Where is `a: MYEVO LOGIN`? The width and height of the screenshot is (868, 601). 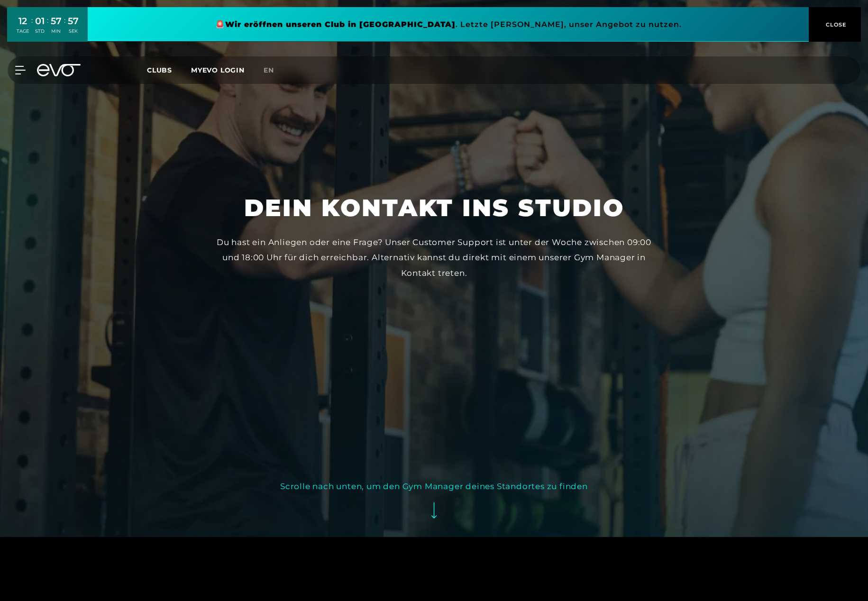
a: MYEVO LOGIN is located at coordinates (218, 70).